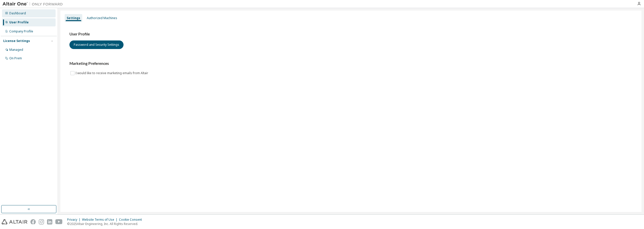 The height and width of the screenshot is (229, 644). What do you see at coordinates (19, 22) in the screenshot?
I see `div: User Profile` at bounding box center [19, 22].